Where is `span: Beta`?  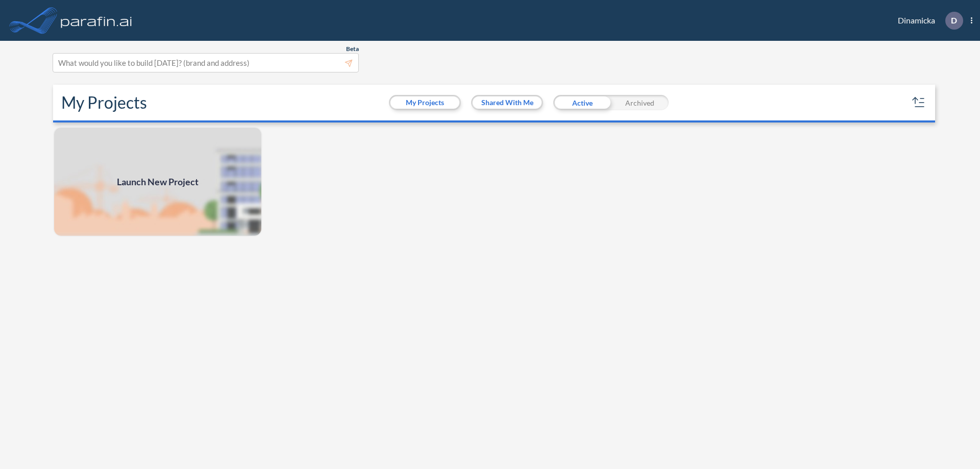
span: Beta is located at coordinates (352, 49).